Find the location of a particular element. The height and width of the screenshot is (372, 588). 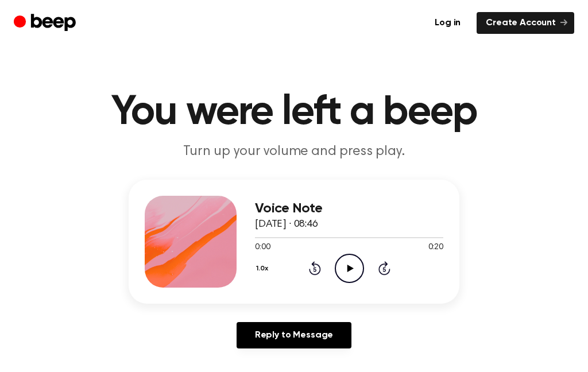

a: Beep is located at coordinates (46, 23).